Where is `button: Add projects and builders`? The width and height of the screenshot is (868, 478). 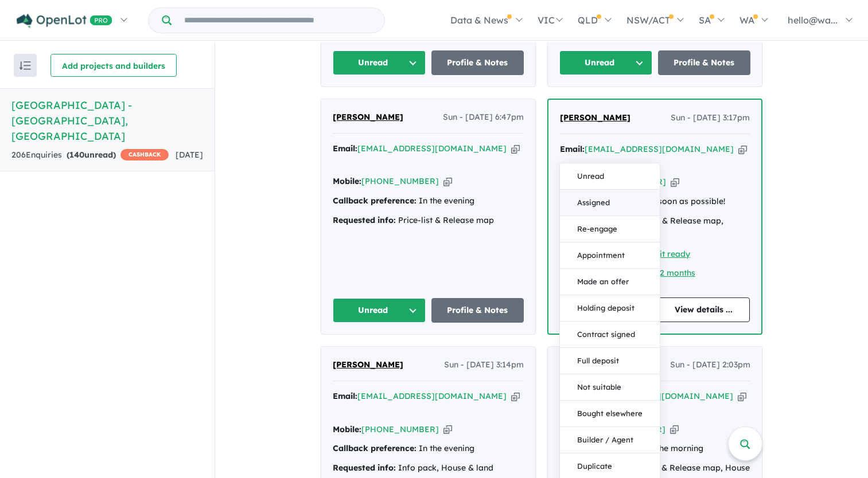 button: Add projects and builders is located at coordinates (113, 65).